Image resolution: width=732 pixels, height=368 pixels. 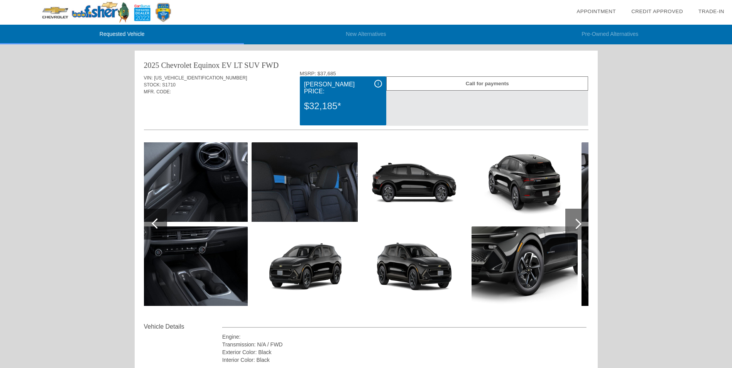 I want to click on div: Interior Color: Black, so click(x=404, y=360).